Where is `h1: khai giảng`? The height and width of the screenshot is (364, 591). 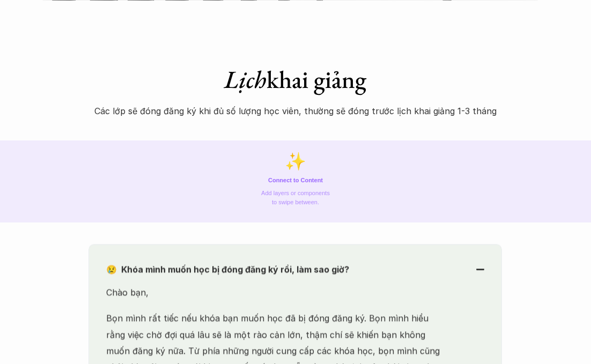 h1: khai giảng is located at coordinates (295, 79).